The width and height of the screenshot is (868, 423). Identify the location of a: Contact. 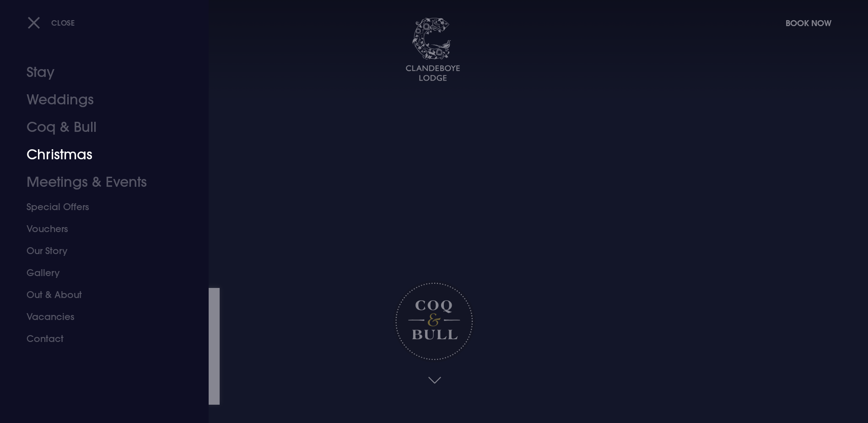
(99, 339).